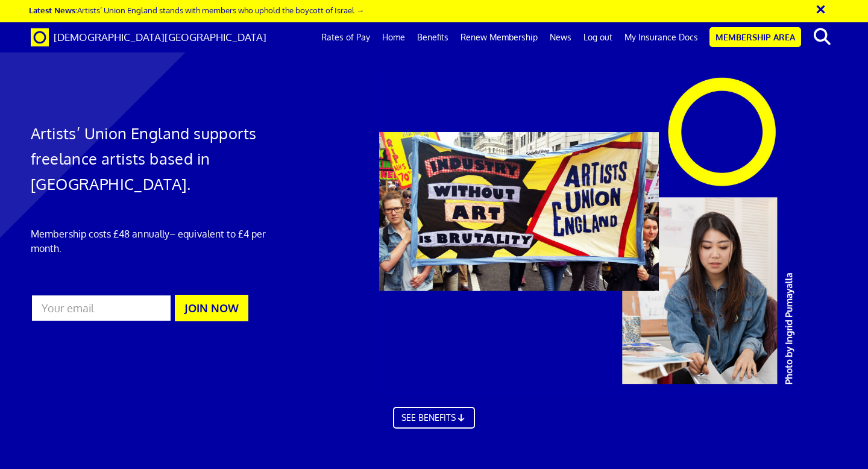 The image size is (868, 469). Describe the element at coordinates (434, 418) in the screenshot. I see `a: SEE BENEFITS` at that location.